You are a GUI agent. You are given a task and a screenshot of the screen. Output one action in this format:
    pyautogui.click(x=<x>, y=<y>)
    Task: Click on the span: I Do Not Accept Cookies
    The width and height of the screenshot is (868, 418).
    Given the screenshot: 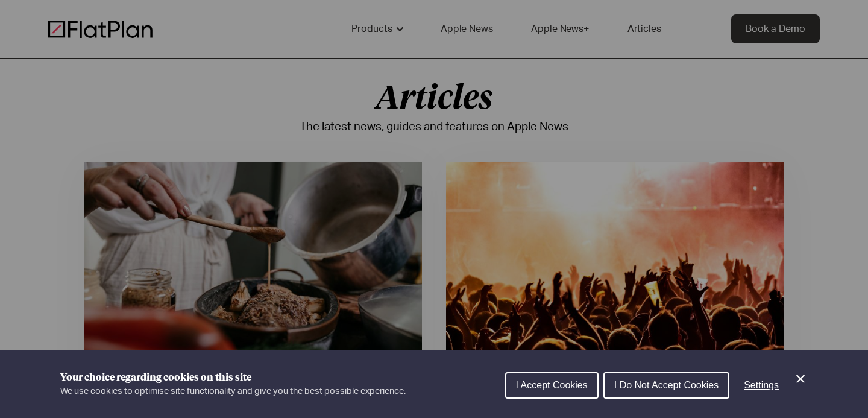 What is the action you would take?
    pyautogui.click(x=666, y=385)
    